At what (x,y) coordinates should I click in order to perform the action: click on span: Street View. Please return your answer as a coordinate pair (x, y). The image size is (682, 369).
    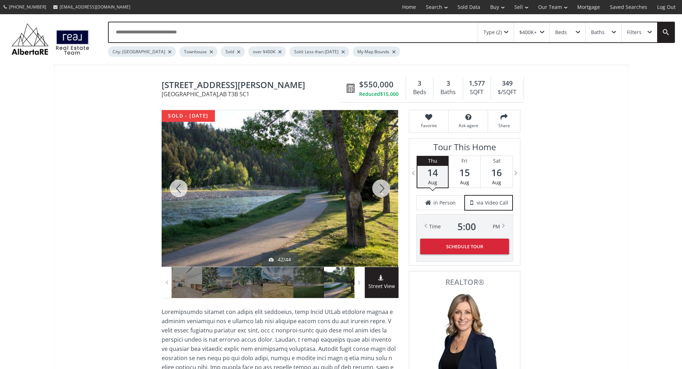
    Looking at the image, I should click on (382, 286).